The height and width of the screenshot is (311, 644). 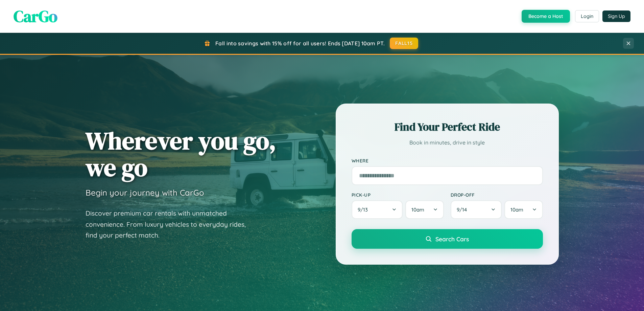 I want to click on button: Sign Up, so click(x=616, y=16).